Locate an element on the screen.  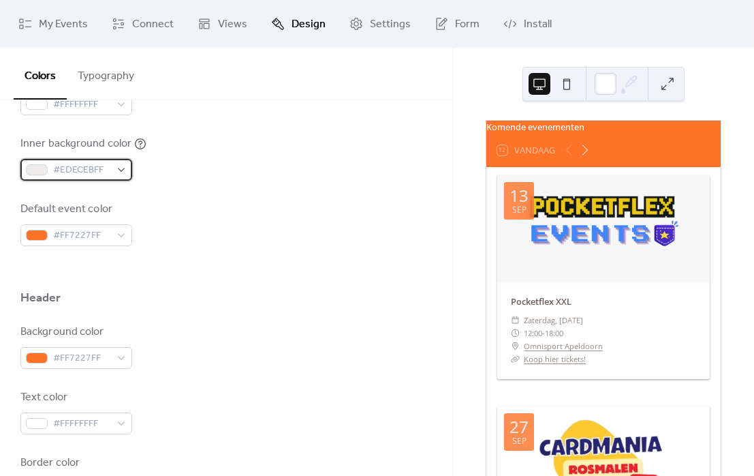
a: My Events is located at coordinates (53, 24).